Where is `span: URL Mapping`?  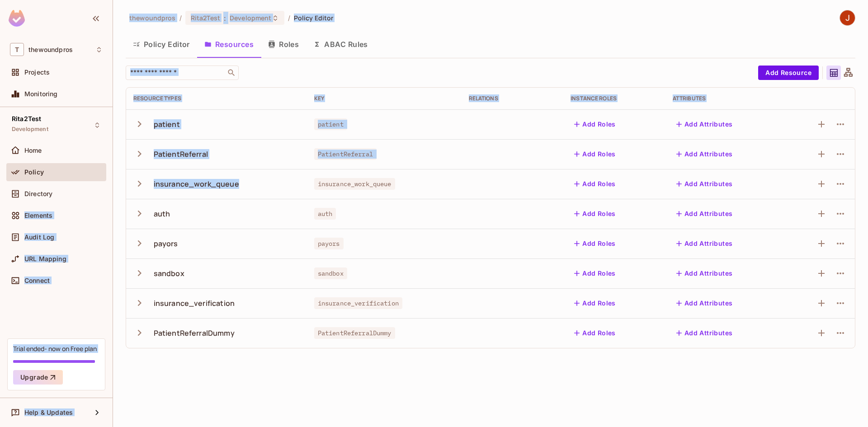 span: URL Mapping is located at coordinates (45, 259).